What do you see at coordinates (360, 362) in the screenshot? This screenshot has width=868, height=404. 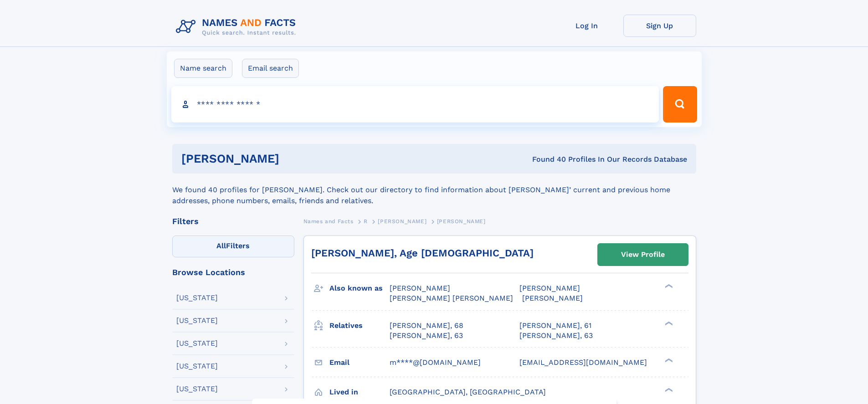 I see `h3: Email` at bounding box center [360, 362].